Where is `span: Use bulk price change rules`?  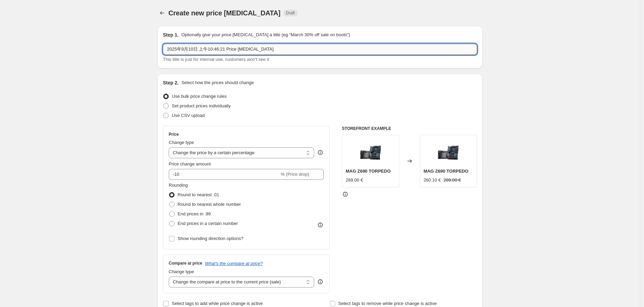
span: Use bulk price change rules is located at coordinates (199, 96).